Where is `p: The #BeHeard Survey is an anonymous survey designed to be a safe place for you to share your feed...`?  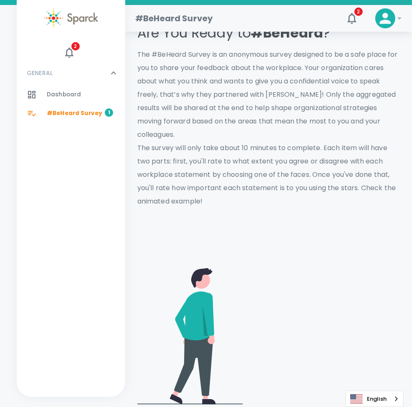 p: The #BeHeard Survey is an anonymous survey designed to be a safe place for you to share your feed... is located at coordinates (269, 128).